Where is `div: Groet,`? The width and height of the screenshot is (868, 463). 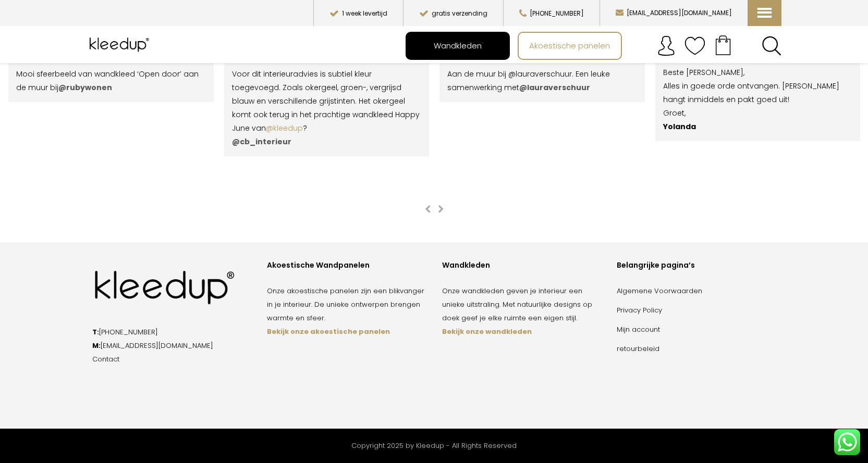
div: Groet, is located at coordinates (758, 113).